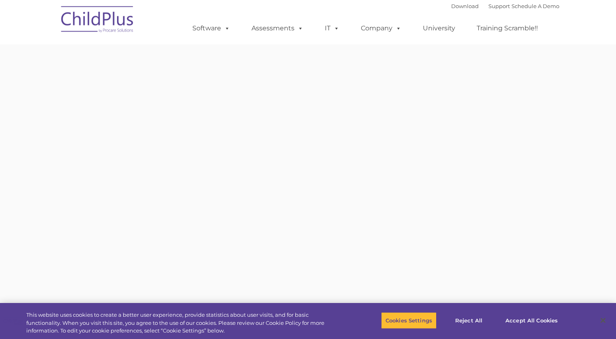 The image size is (616, 339). I want to click on button: Reject All, so click(469, 321).